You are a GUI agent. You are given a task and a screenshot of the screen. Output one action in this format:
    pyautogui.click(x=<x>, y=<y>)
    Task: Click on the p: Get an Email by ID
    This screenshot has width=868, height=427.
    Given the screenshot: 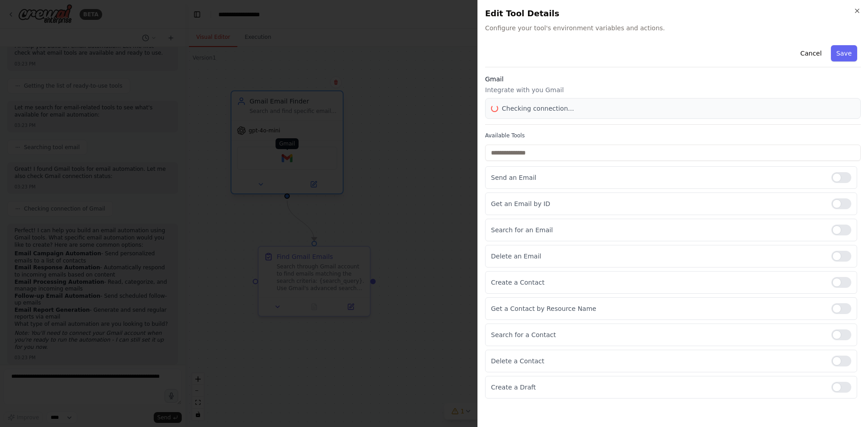 What is the action you would take?
    pyautogui.click(x=657, y=204)
    